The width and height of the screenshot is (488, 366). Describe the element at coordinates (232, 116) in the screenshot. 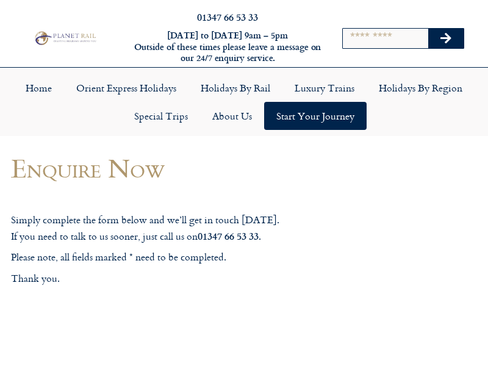

I see `a: About Us` at that location.